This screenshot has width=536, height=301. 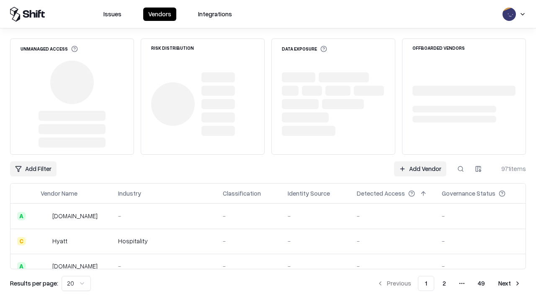 What do you see at coordinates (159, 14) in the screenshot?
I see `button: Vendors` at bounding box center [159, 14].